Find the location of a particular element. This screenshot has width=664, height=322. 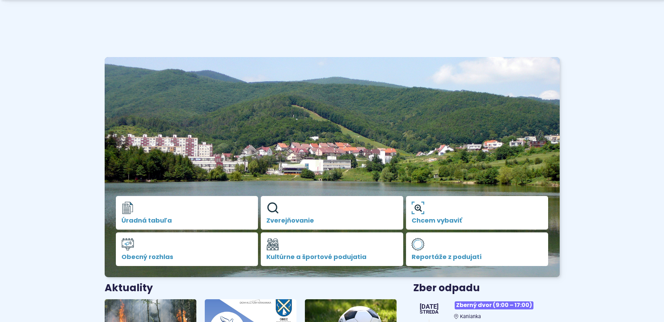

a: Kultúrne a športové podujatia is located at coordinates (332, 249).